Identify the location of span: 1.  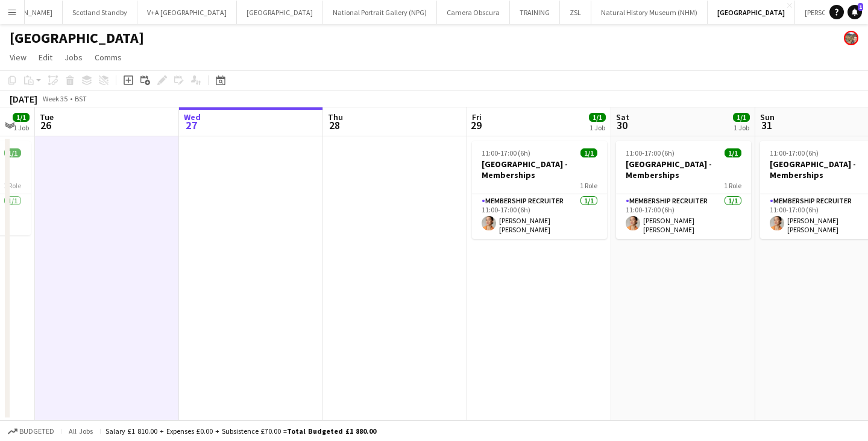
(861, 7).